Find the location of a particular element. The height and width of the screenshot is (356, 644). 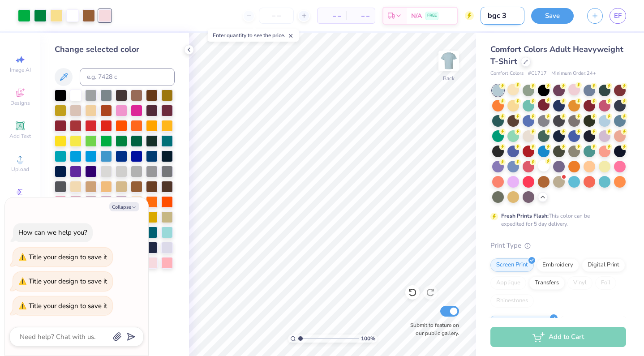

div: This color can be expedited for 5 day delivery. is located at coordinates (556, 220).